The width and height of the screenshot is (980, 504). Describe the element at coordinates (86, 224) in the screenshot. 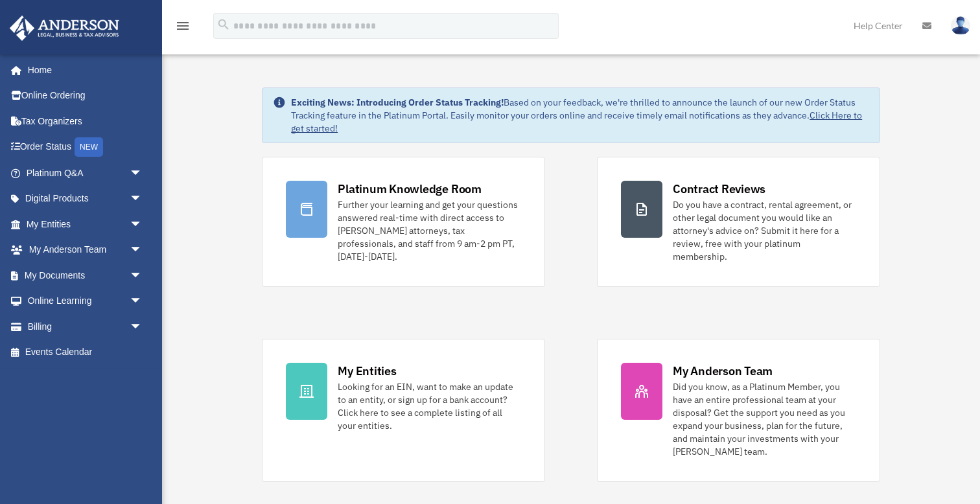

I see `a: My Entitiesarrow_drop_down` at that location.